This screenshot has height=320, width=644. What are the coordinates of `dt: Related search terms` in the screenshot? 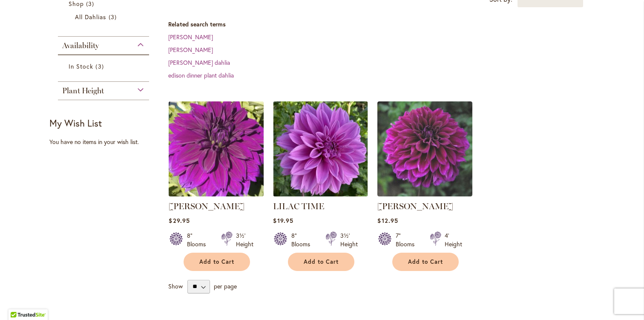 It's located at (381, 24).